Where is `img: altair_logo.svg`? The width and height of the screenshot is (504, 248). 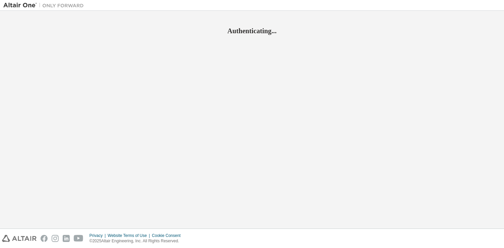
img: altair_logo.svg is located at coordinates (19, 238).